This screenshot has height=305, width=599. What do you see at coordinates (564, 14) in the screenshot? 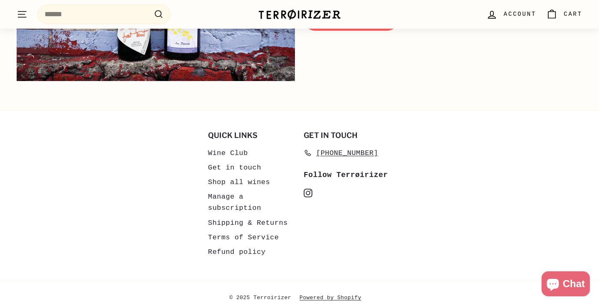
I see `a: Cart` at bounding box center [564, 14].